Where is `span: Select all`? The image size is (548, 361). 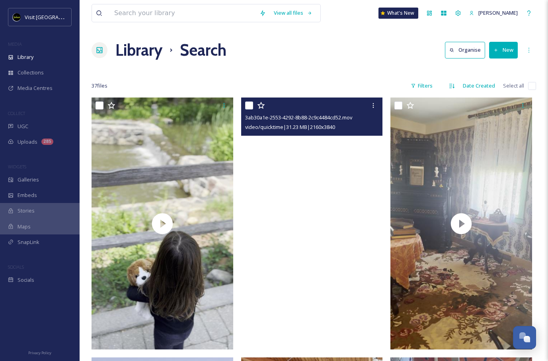 span: Select all is located at coordinates (513, 86).